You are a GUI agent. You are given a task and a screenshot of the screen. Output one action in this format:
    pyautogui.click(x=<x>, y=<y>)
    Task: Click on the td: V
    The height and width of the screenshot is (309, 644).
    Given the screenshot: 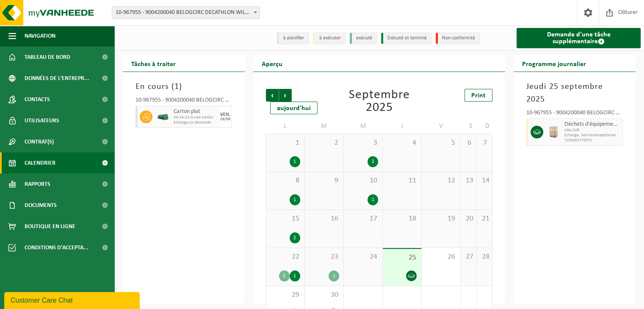 What is the action you would take?
    pyautogui.click(x=442, y=126)
    